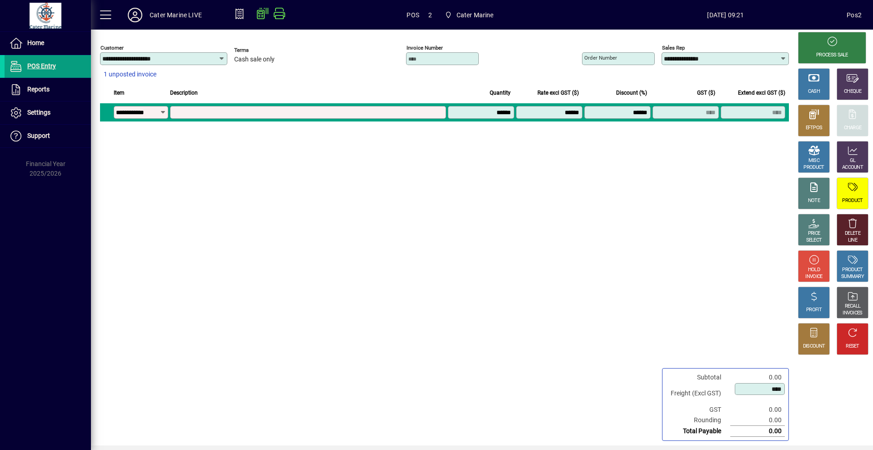 The image size is (873, 450). Describe the element at coordinates (48, 113) in the screenshot. I see `a: Settings` at that location.